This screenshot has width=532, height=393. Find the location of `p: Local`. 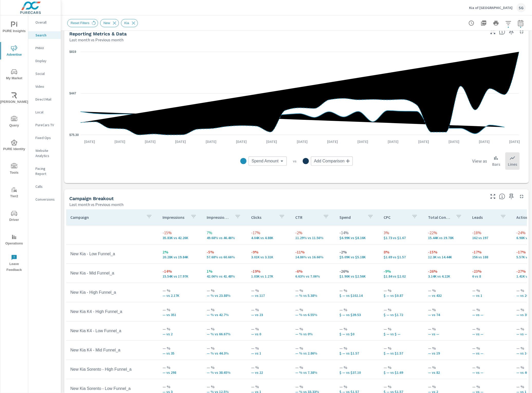

p: Local is located at coordinates (46, 112).